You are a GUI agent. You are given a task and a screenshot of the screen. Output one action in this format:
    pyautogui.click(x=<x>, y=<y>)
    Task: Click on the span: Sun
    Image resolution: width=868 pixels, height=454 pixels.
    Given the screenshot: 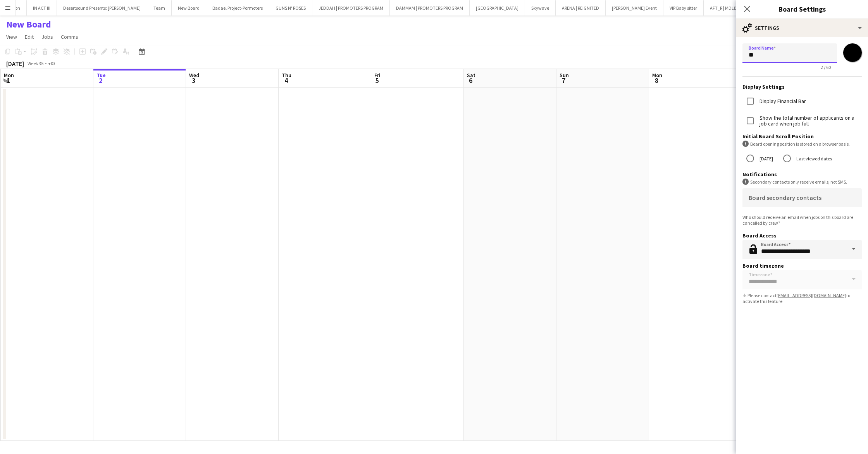 What is the action you would take?
    pyautogui.click(x=564, y=75)
    